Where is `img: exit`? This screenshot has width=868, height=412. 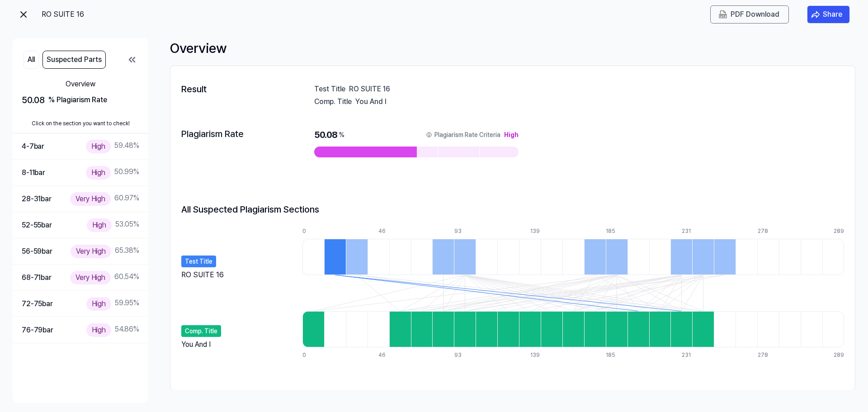
img: exit is located at coordinates (24, 14).